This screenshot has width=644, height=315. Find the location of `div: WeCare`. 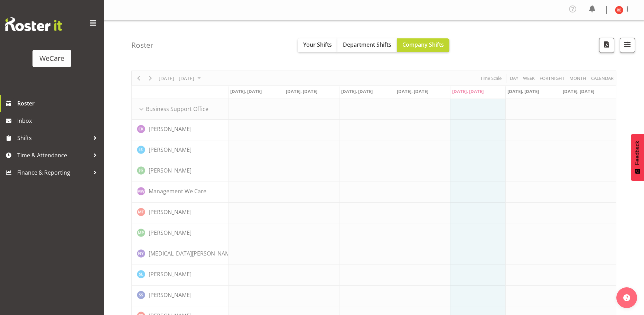

div: WeCare is located at coordinates (52, 59).